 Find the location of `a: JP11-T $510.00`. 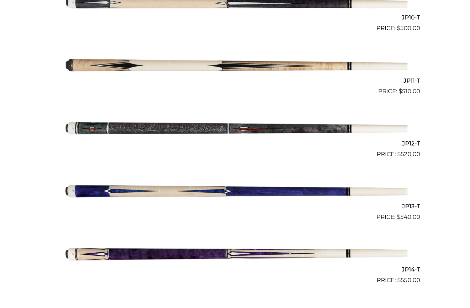

a: JP11-T $510.00 is located at coordinates (235, 66).